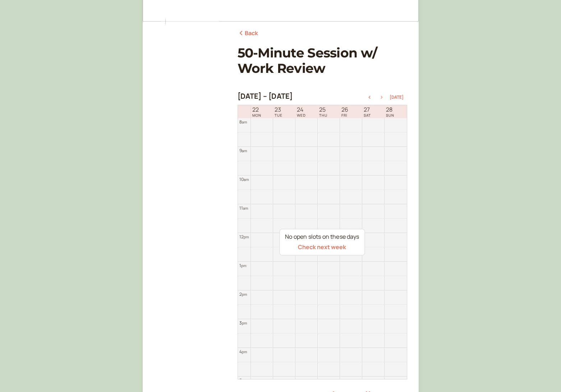 The width and height of the screenshot is (561, 392). What do you see at coordinates (322, 237) in the screenshot?
I see `div: No open slots on these days` at bounding box center [322, 237].